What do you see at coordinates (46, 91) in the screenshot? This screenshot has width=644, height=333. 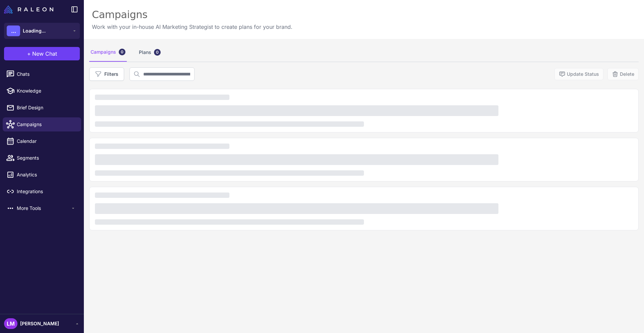 I see `span: Knowledge` at bounding box center [46, 91].